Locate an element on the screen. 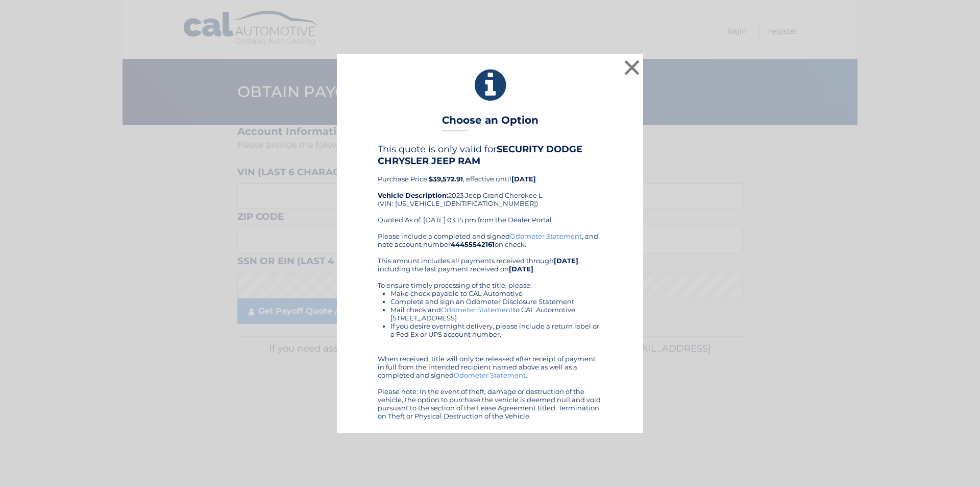  li: Complete and sign an Odometer Disclosure Statement is located at coordinates (496, 301).